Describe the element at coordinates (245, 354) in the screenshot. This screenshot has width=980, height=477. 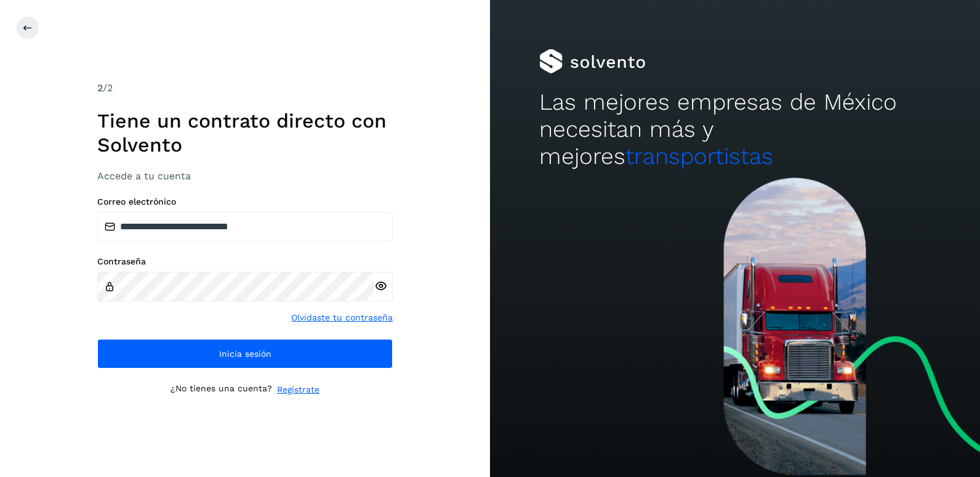
I see `span: Inicia sesión` at that location.